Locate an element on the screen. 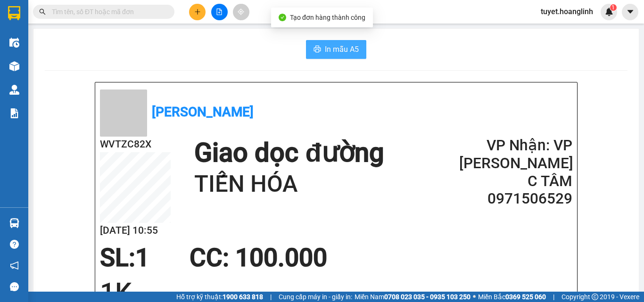  h1: Giao dọc đường is located at coordinates (289, 153).